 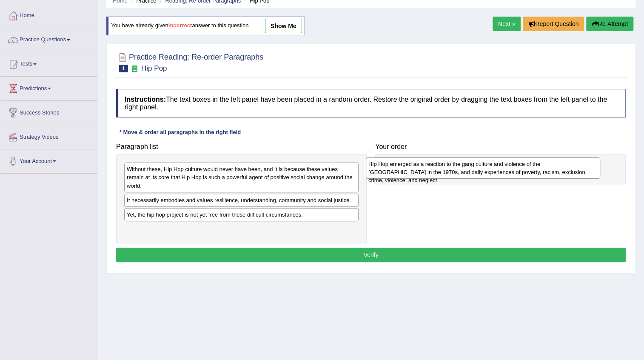 What do you see at coordinates (49, 135) in the screenshot?
I see `a: Strategy Videos` at bounding box center [49, 135].